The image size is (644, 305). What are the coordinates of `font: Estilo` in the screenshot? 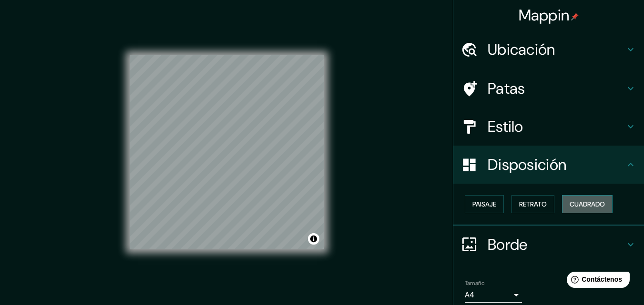 It's located at (505, 127).